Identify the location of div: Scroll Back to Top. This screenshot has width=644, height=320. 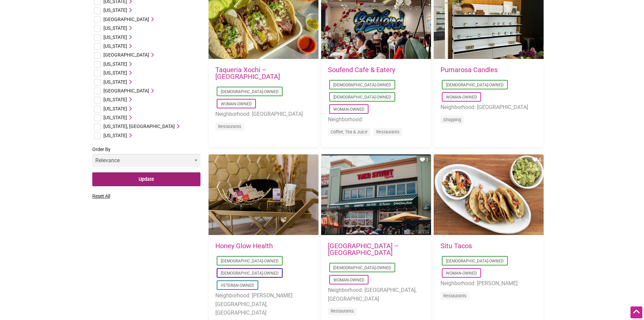
(636, 312).